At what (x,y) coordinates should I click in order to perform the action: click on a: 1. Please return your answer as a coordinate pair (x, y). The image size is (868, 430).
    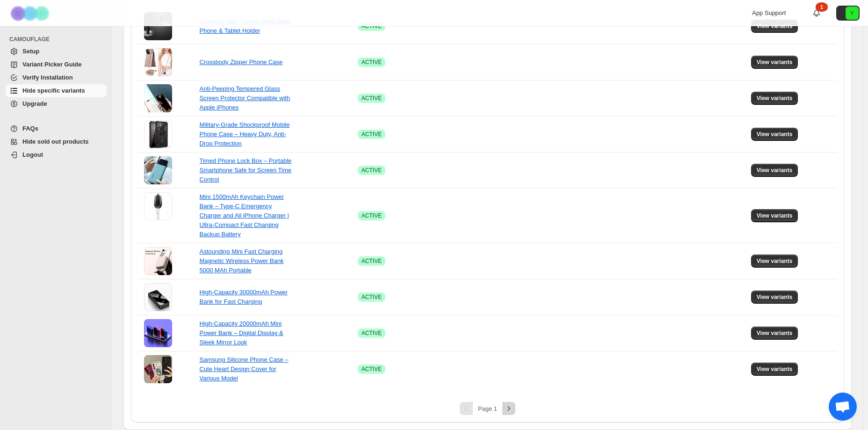
    Looking at the image, I should click on (817, 13).